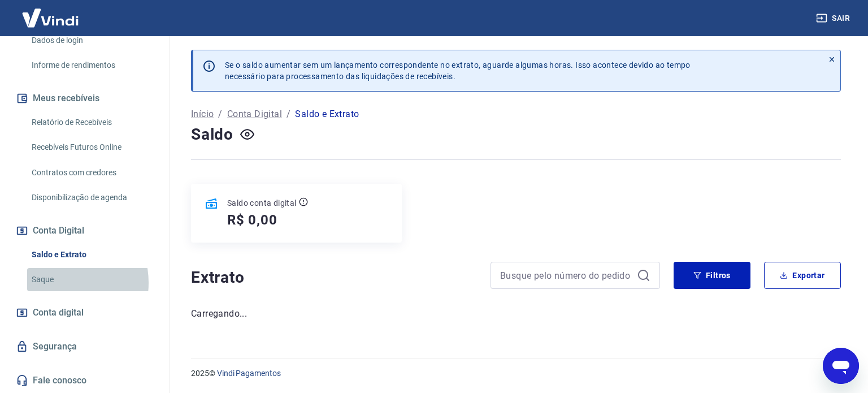 Image resolution: width=868 pixels, height=393 pixels. I want to click on p: Início, so click(202, 114).